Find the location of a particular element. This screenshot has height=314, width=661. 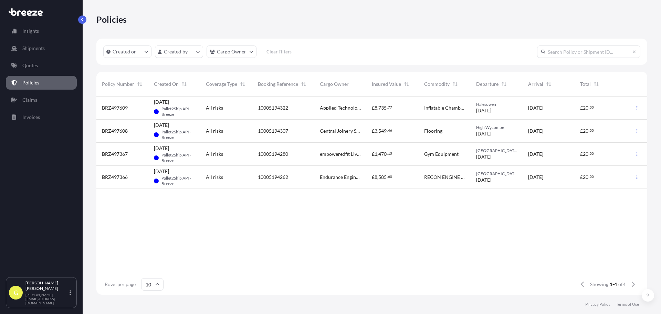

span: Gym Equipment is located at coordinates (441, 154).